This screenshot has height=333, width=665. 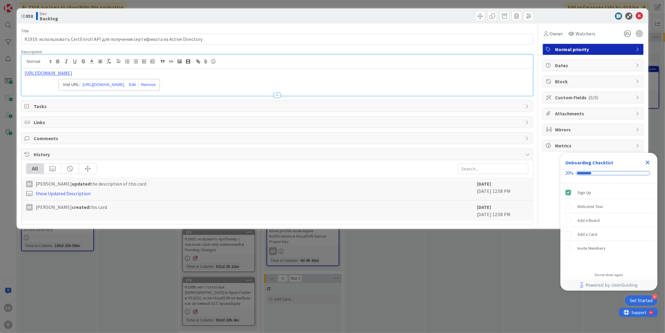 What do you see at coordinates (608, 234) in the screenshot?
I see `div: Add a Card is incomplete.` at bounding box center [608, 234].